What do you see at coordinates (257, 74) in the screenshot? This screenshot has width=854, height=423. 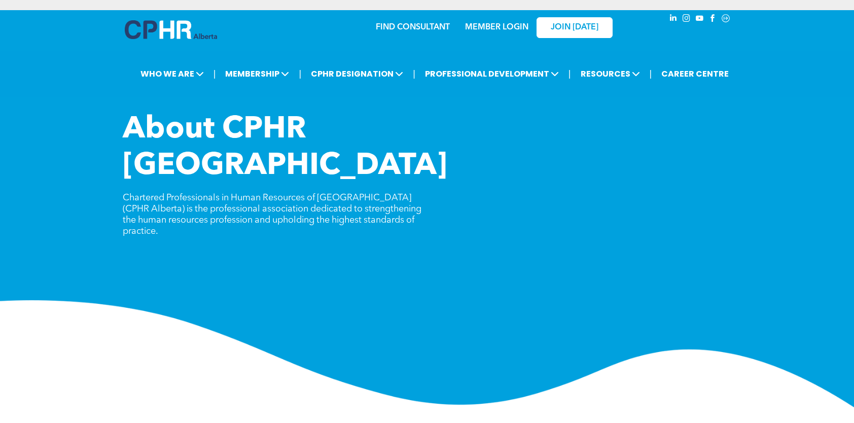 I see `span: MEMBERSHIP` at bounding box center [257, 74].